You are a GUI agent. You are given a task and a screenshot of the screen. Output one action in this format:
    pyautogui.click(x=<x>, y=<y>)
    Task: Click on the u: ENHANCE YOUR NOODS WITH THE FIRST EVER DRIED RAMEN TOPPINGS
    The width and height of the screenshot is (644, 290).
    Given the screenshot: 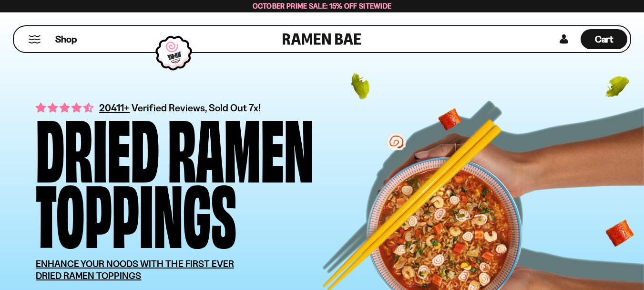 What is the action you would take?
    pyautogui.click(x=135, y=269)
    